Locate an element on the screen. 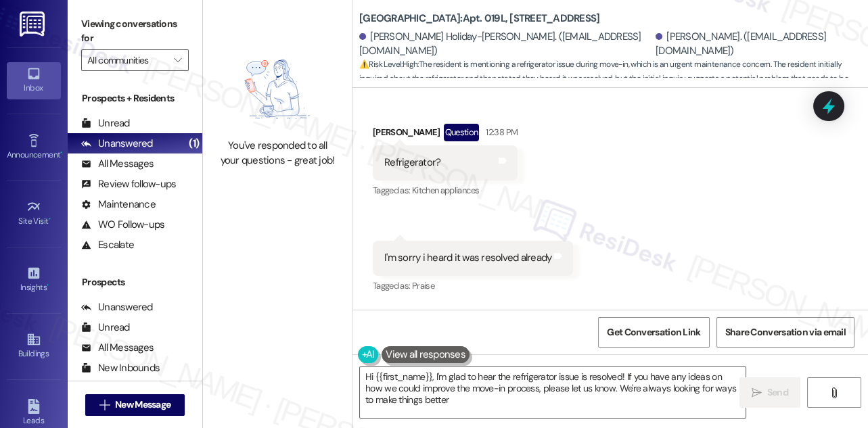  img: empty-state is located at coordinates (277, 89).